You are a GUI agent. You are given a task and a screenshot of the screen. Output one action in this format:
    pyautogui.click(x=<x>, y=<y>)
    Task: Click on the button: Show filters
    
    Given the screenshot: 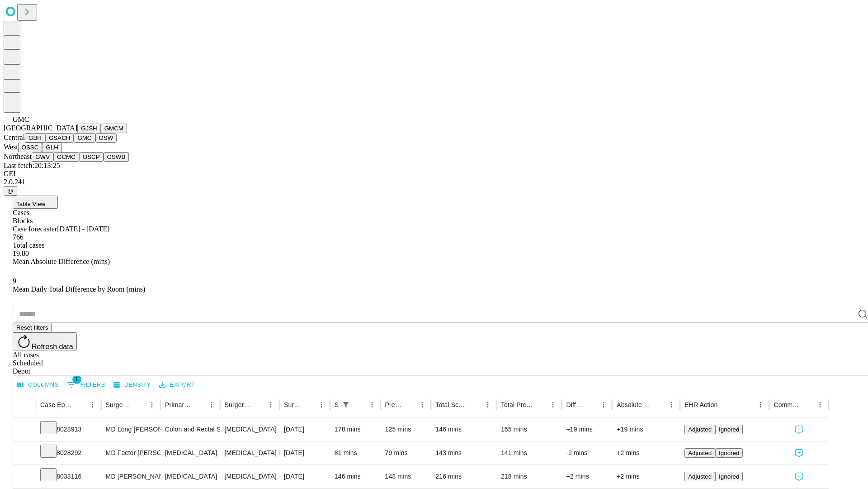 What is the action you would take?
    pyautogui.click(x=346, y=405)
    